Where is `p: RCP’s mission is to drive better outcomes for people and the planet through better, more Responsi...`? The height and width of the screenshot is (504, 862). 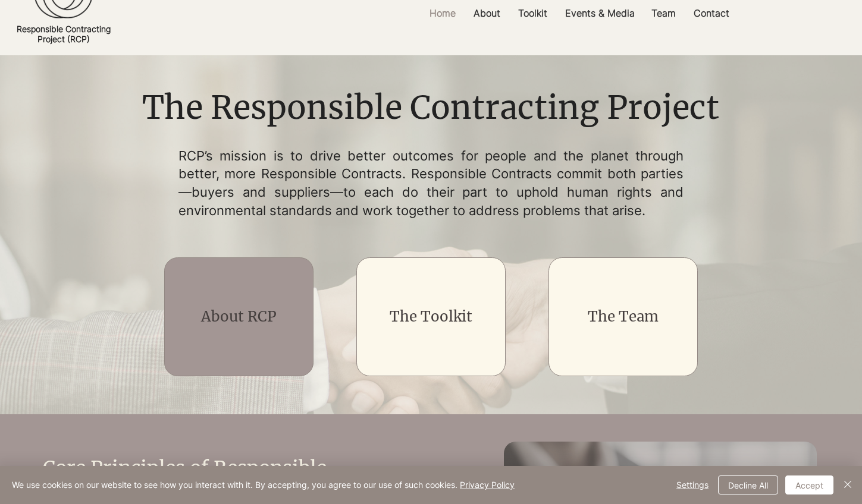 p: RCP’s mission is to drive better outcomes for people and the planet through better, more Responsi... is located at coordinates (431, 183).